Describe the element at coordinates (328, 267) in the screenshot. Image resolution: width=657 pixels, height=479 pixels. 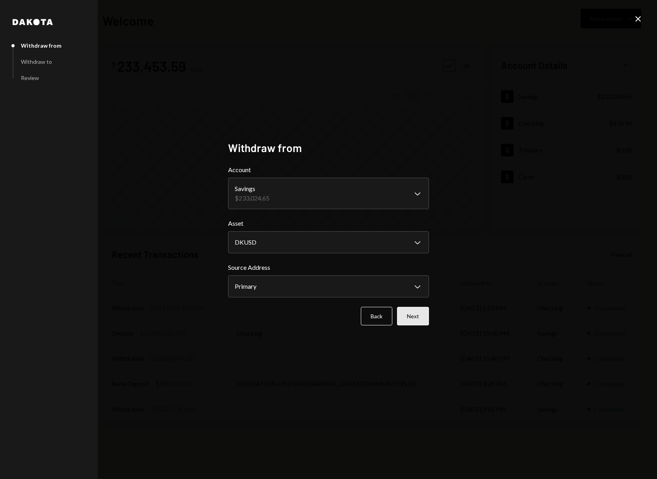
I see `label: Source Address` at that location.